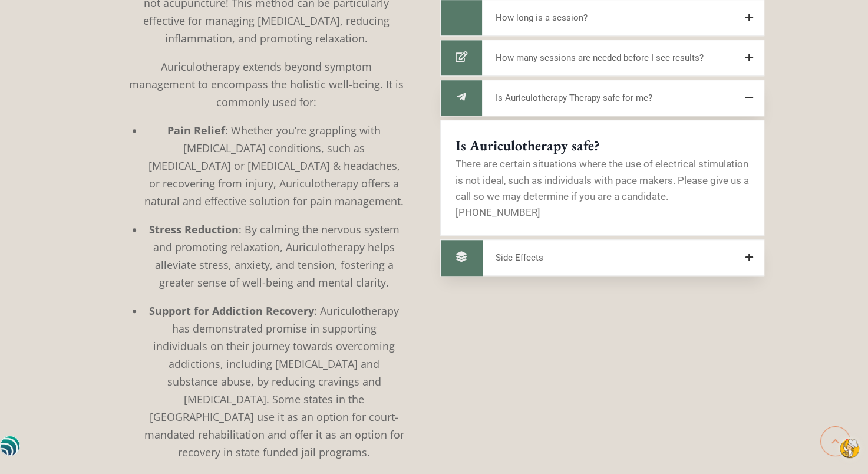  What do you see at coordinates (603, 98) in the screenshot?
I see `button: Is Auriculotherapy Therapy safe for me?` at bounding box center [603, 98].